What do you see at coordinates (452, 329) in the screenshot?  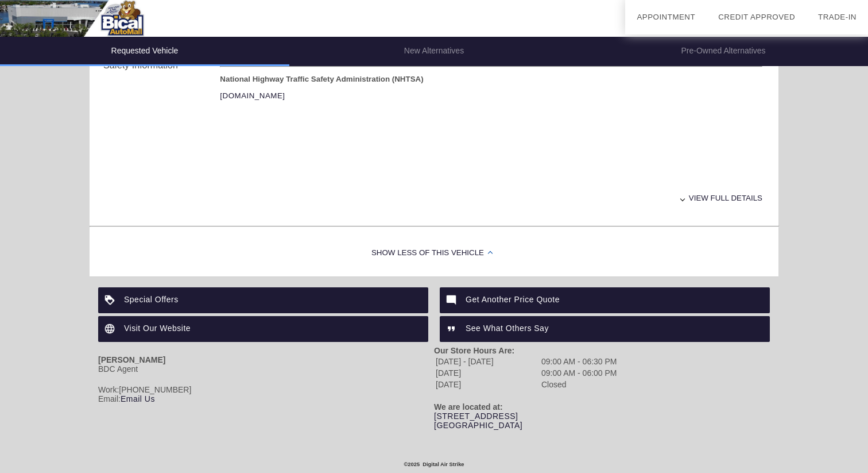 I see `img: ic_format_quote_white_24dp_2x.png` at bounding box center [452, 329].